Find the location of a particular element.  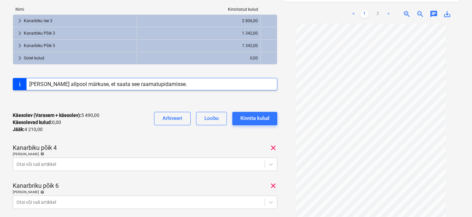

div: Kanarbiku Põik 5 is located at coordinates (79, 46).